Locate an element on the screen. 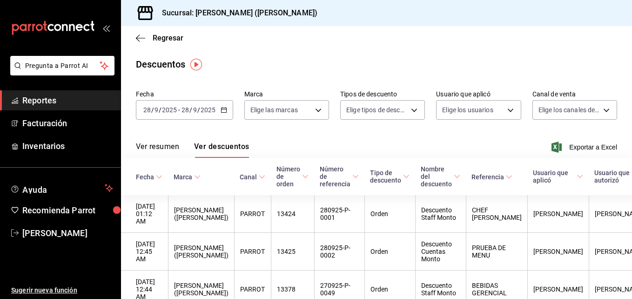  th: Descuento Staff Monto is located at coordinates (440, 214).